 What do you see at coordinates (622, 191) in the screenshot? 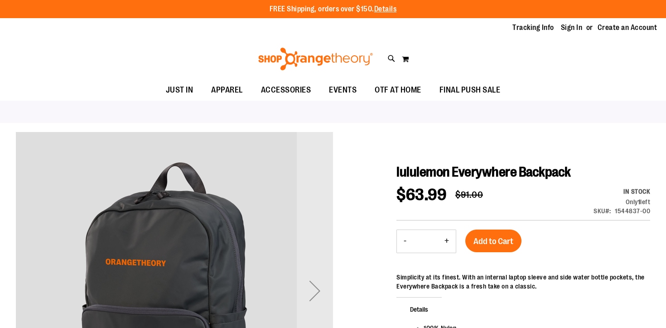
I see `div: Availability` at bounding box center [622, 191].